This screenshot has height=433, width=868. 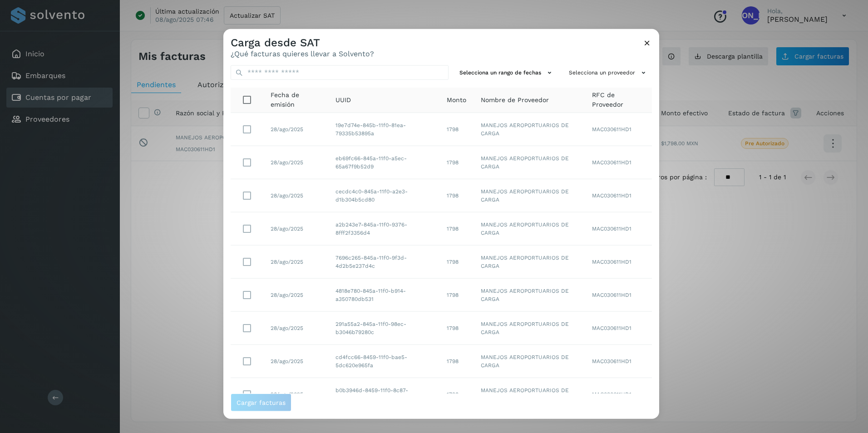 What do you see at coordinates (302, 54) in the screenshot?
I see `p: ¿Qué facturas quieres llevar a Solvento?` at bounding box center [302, 54].